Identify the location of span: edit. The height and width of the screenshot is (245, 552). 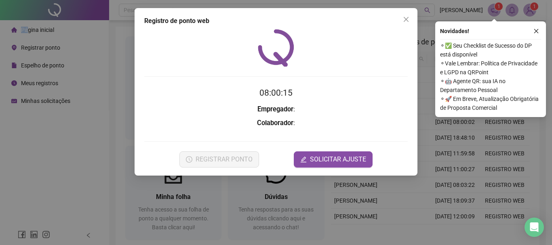
(304, 160).